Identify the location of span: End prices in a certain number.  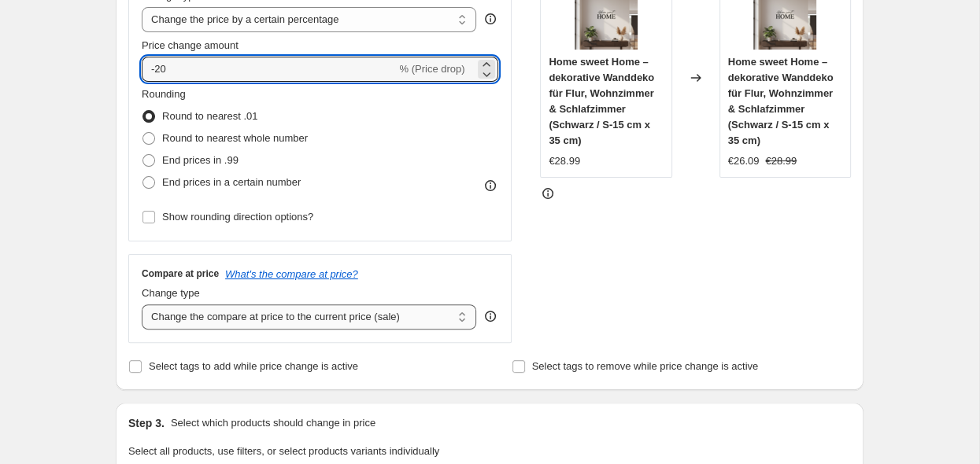
(232, 182).